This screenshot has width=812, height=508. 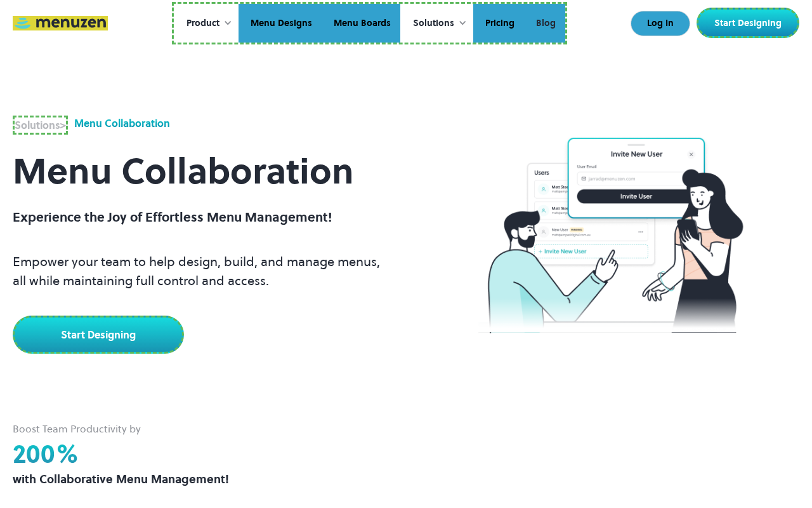 What do you see at coordinates (499, 24) in the screenshot?
I see `a: Pricing` at bounding box center [499, 24].